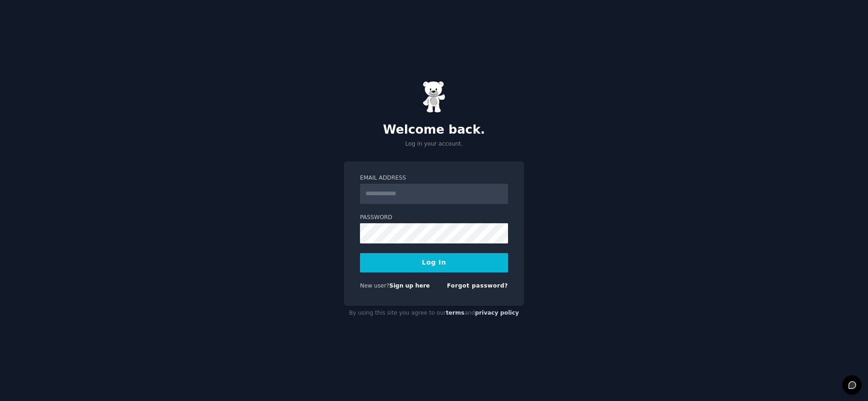 Image resolution: width=868 pixels, height=401 pixels. What do you see at coordinates (434, 313) in the screenshot?
I see `div: By using this site you agree to our and` at bounding box center [434, 313].